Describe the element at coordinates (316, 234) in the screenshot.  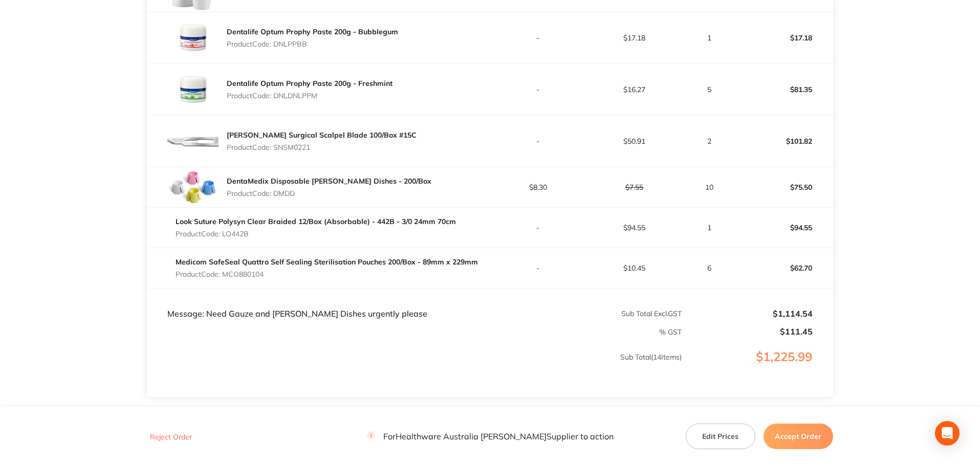
I see `p: Product Code: LO442B` at that location.